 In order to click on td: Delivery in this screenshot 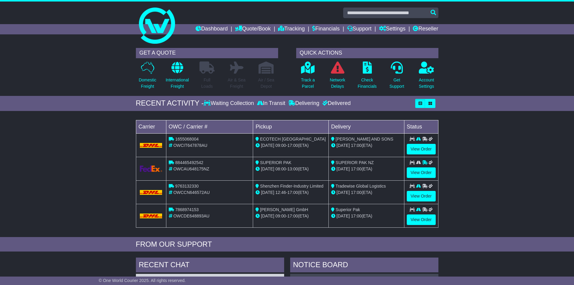, I will do `click(366, 126)`.